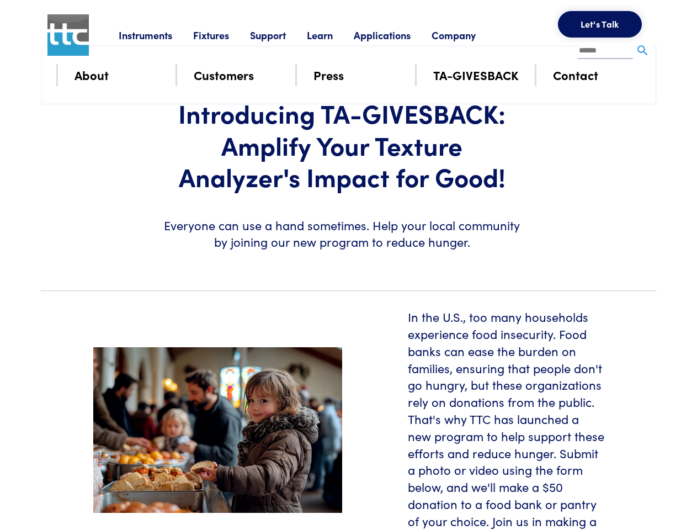  What do you see at coordinates (223, 74) in the screenshot?
I see `a: Customers` at bounding box center [223, 74].